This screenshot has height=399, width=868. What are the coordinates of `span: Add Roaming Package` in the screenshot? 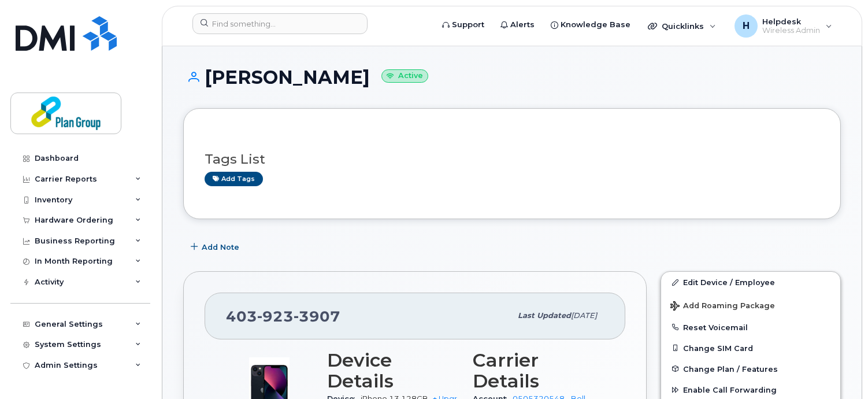 It's located at (723, 306).